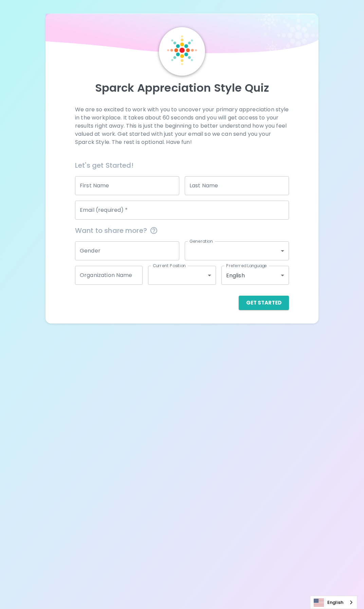 The image size is (364, 609). Describe the element at coordinates (182, 166) in the screenshot. I see `h6: Let's get Started!` at that location.